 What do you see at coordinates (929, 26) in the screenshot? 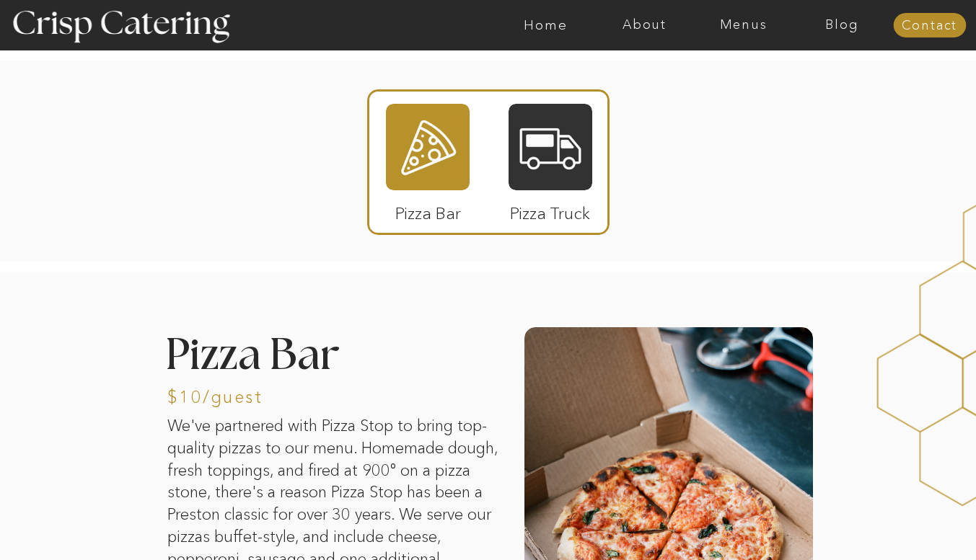
I see `nav: Contact` at bounding box center [929, 26].